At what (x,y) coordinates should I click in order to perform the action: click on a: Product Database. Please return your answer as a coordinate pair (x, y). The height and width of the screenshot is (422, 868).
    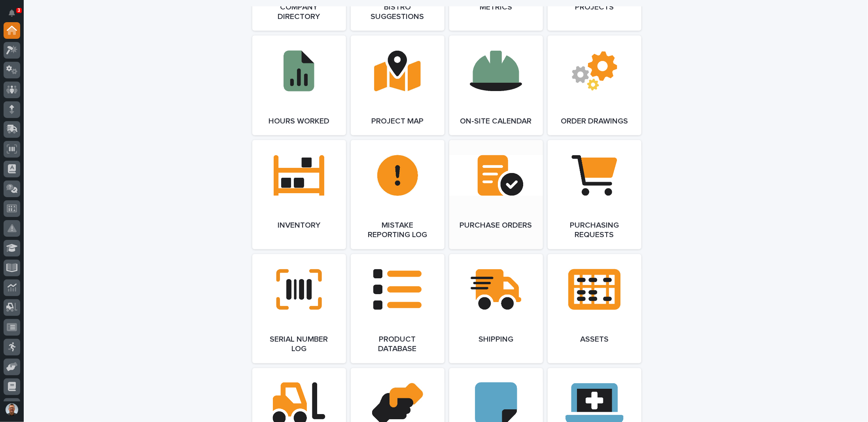
    Looking at the image, I should click on (397, 309).